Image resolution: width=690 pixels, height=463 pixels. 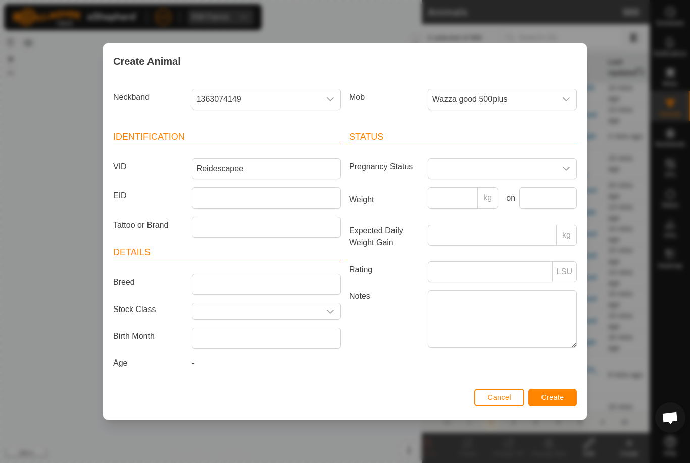 I want to click on label: on, so click(x=509, y=199).